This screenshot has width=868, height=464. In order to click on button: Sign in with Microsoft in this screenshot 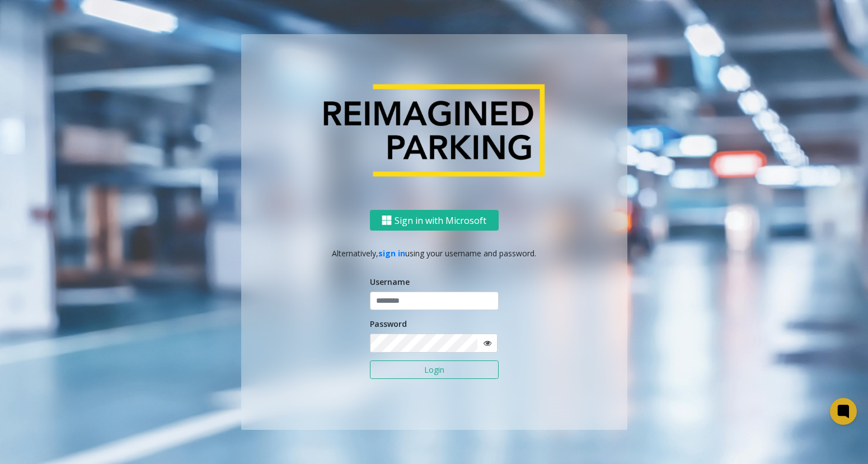, I will do `click(434, 220)`.